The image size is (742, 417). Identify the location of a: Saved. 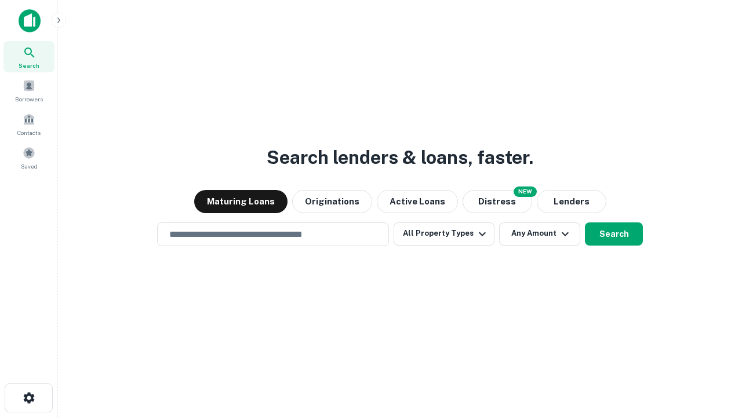
(29, 158).